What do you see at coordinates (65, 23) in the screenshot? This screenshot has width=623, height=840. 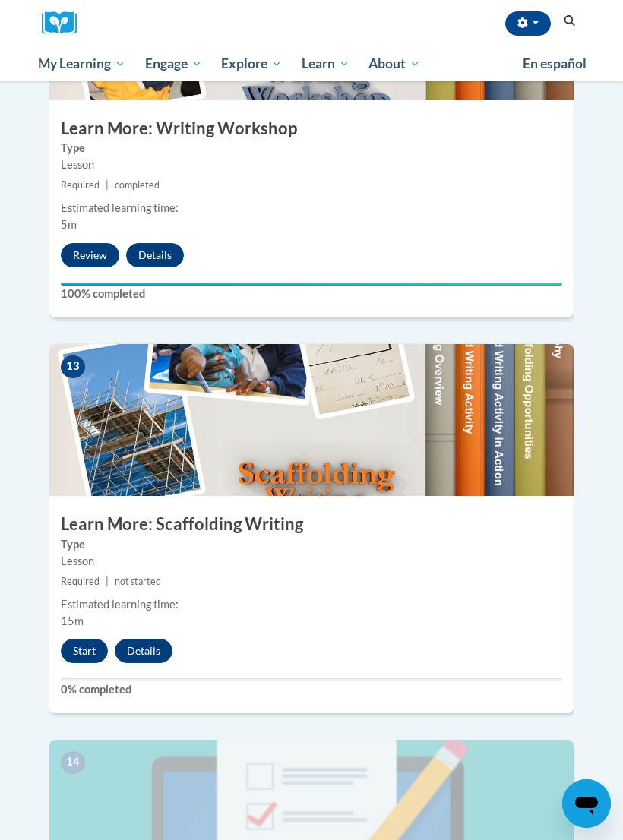 I see `img: Logo brand` at bounding box center [65, 23].